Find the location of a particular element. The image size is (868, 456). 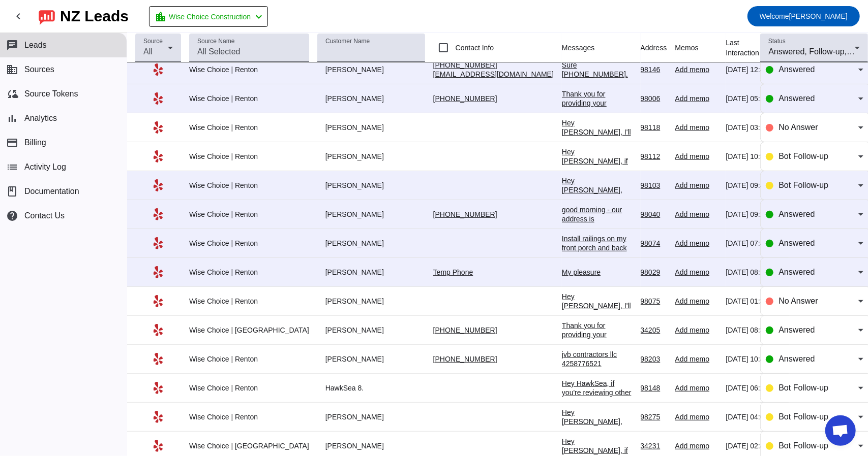

mat-label: Source is located at coordinates (153, 41).